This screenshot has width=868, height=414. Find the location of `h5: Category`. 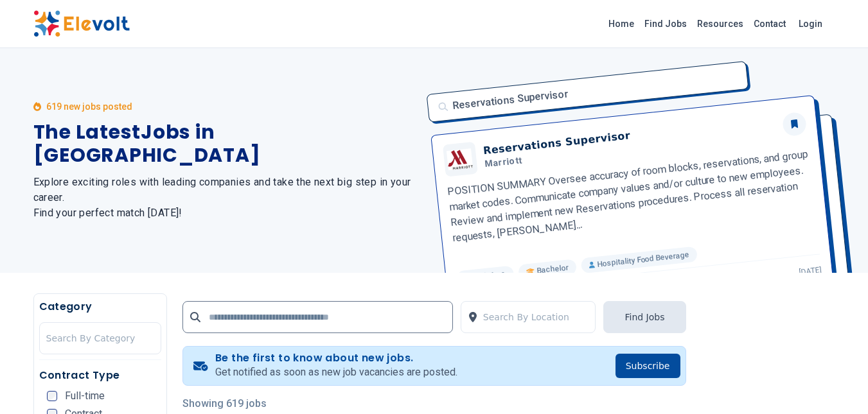

h5: Category is located at coordinates (100, 307).